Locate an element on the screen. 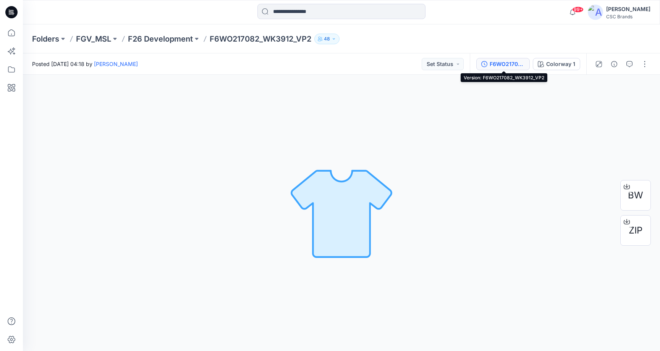  span: ZIP is located at coordinates (635, 231).